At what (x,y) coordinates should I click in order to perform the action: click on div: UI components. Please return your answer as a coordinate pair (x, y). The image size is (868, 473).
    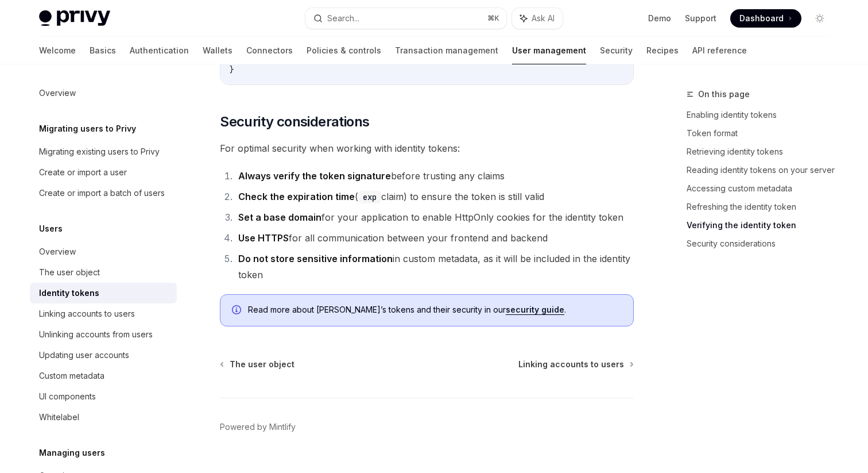
    Looking at the image, I should click on (67, 397).